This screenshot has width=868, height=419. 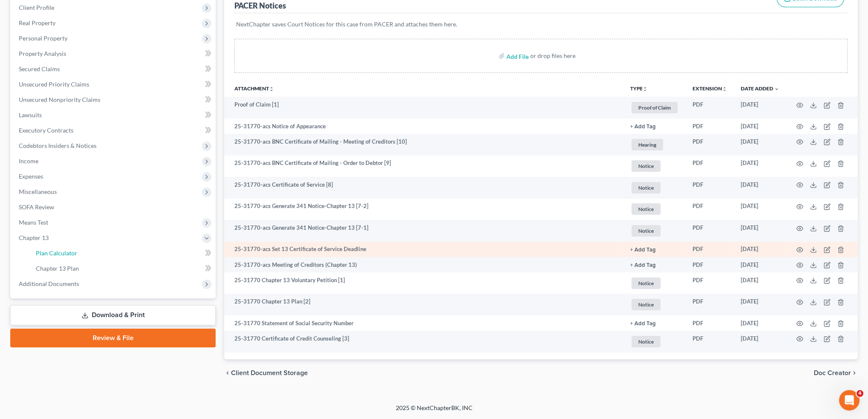 What do you see at coordinates (122, 253) in the screenshot?
I see `a: Plan Calculator` at bounding box center [122, 253].